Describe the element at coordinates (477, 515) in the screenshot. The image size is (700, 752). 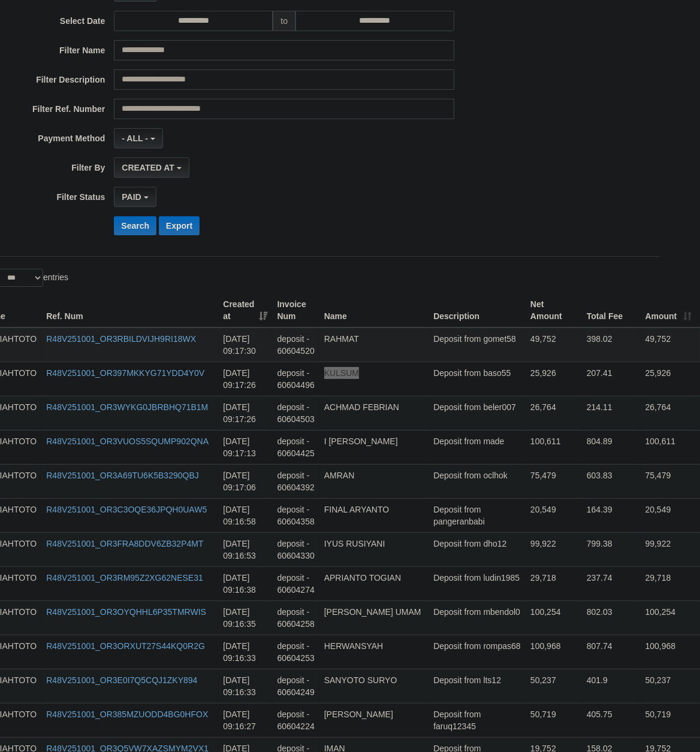
I see `td: Deposit from pangeranbabi` at that location.